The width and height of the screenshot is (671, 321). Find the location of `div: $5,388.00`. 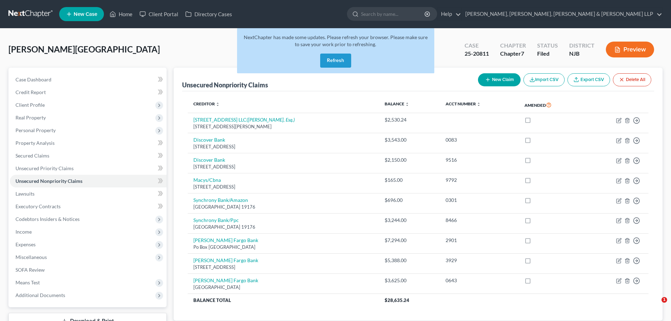

div: $5,388.00 is located at coordinates (409, 260).